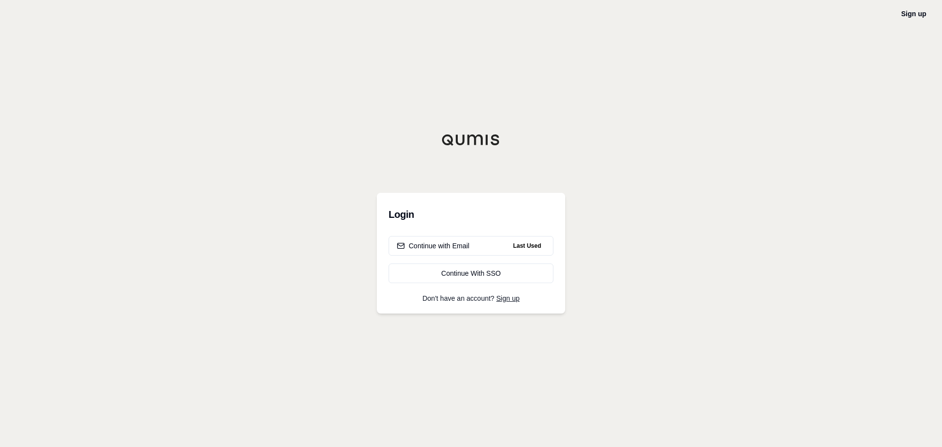 Image resolution: width=942 pixels, height=447 pixels. What do you see at coordinates (471, 246) in the screenshot?
I see `button: Continue with EmailLast Used` at bounding box center [471, 246].